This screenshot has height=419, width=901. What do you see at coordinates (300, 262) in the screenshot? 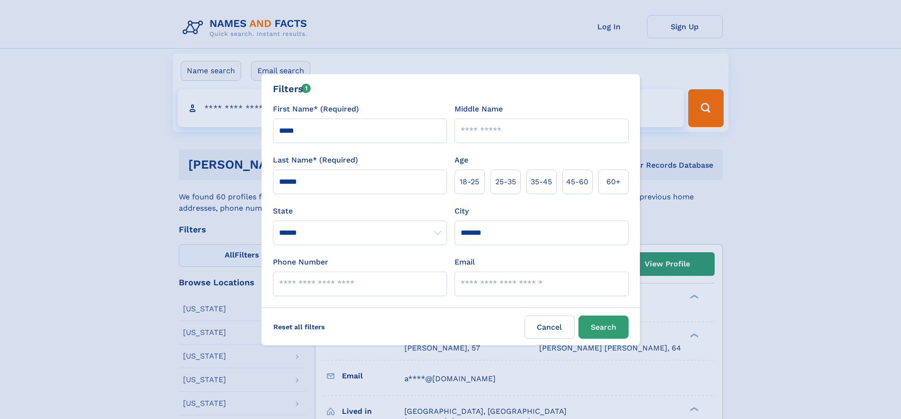
I see `label: Phone Number` at bounding box center [300, 262].